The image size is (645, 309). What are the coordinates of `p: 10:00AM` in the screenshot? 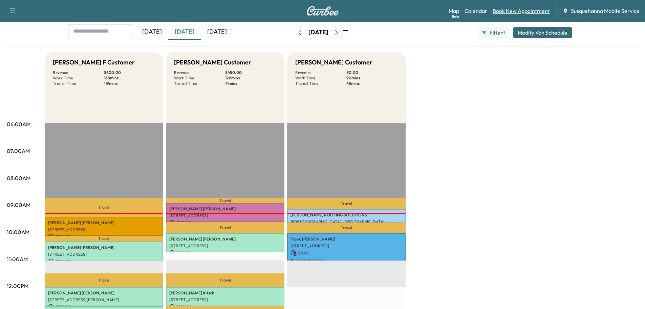 It's located at (18, 232).